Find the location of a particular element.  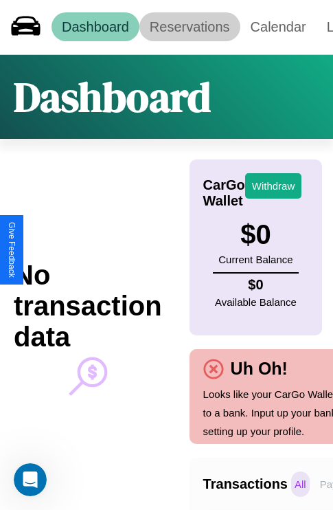

h3: $ 0 is located at coordinates (255, 234).